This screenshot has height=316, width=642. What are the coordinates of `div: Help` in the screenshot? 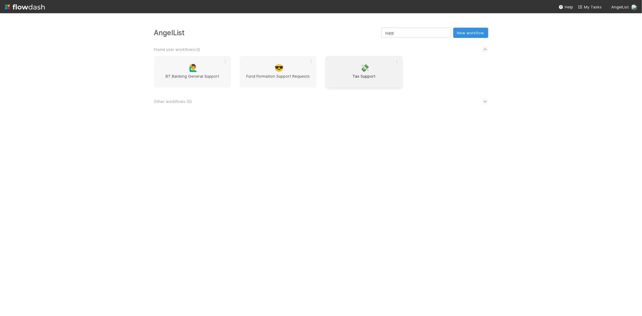 It's located at (565, 7).